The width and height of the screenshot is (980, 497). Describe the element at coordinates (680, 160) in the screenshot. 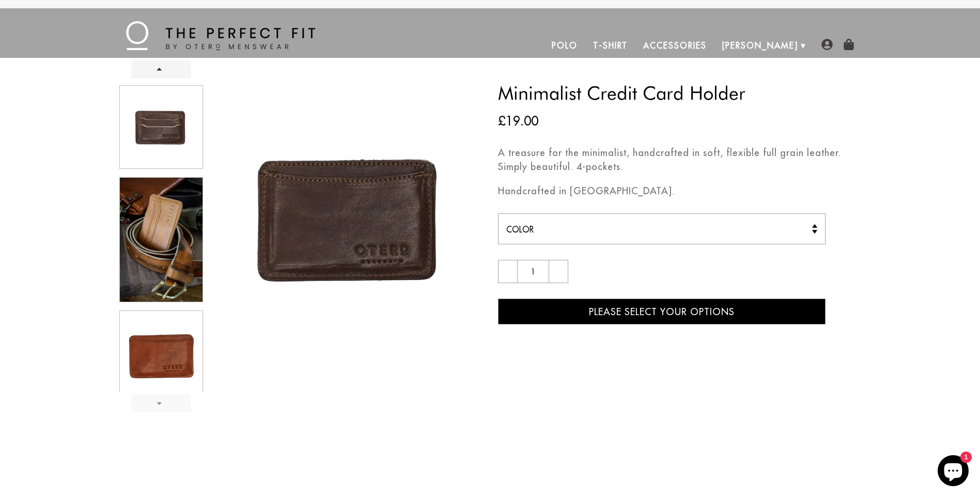

I see `p: A treasure for the minimalist, handcrafted in soft, flexible full grain leather. Simply beautiful...` at that location.